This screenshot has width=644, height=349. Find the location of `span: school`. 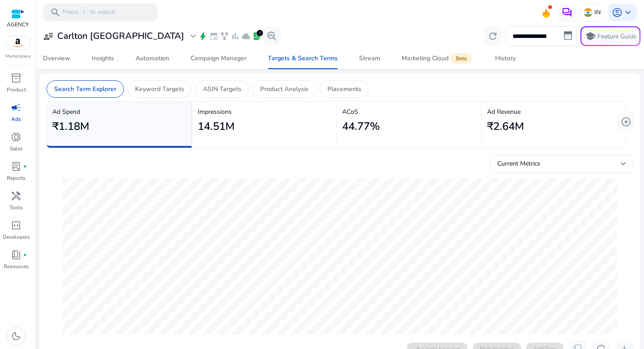

span: school is located at coordinates (590, 36).